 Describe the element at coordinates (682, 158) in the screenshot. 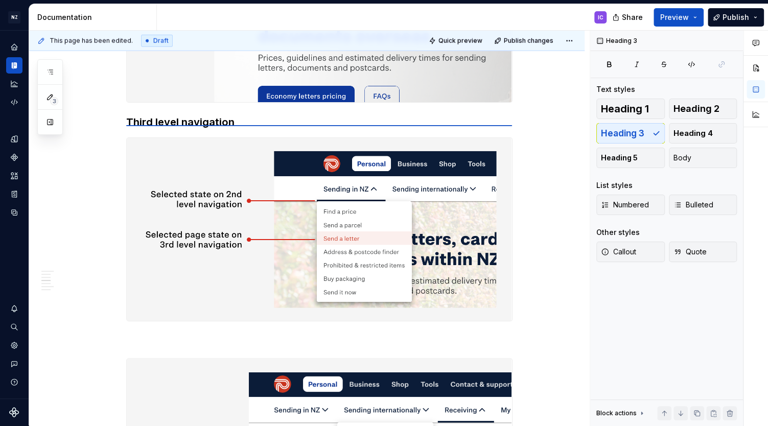

I see `span: Body` at that location.